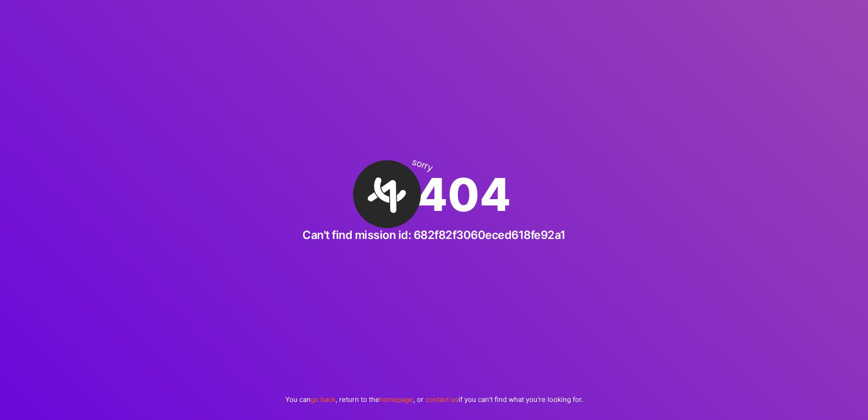 The height and width of the screenshot is (420, 868). I want to click on h2: Can't find mission id: 682f82f3060eced618fe92a1, so click(434, 235).